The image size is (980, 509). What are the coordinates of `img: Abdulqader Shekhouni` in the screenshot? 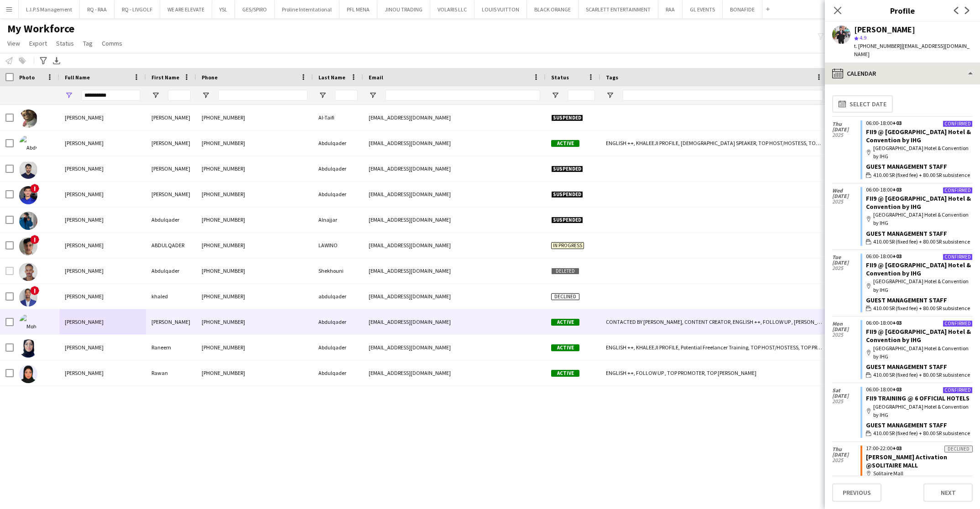 It's located at (28, 272).